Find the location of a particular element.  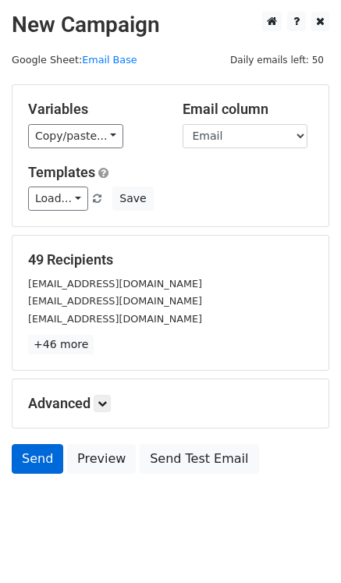

button: Save is located at coordinates (133, 198).